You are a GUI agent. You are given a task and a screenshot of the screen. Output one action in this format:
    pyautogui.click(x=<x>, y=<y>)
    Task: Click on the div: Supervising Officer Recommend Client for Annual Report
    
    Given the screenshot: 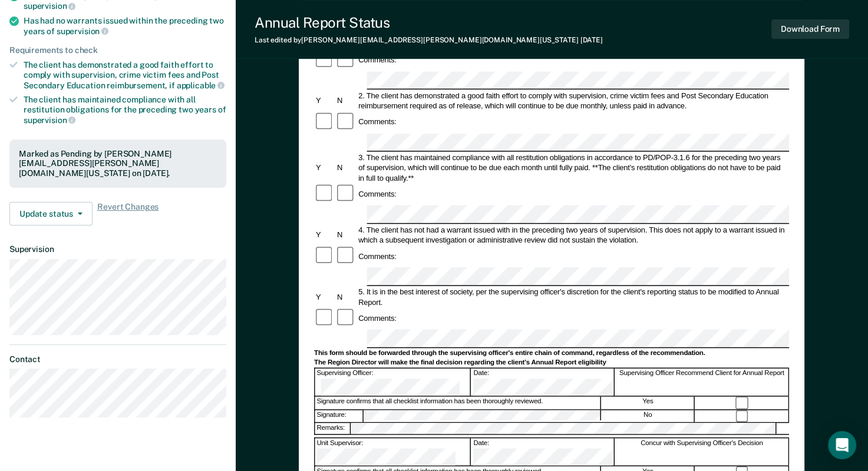 What is the action you would take?
    pyautogui.click(x=702, y=382)
    